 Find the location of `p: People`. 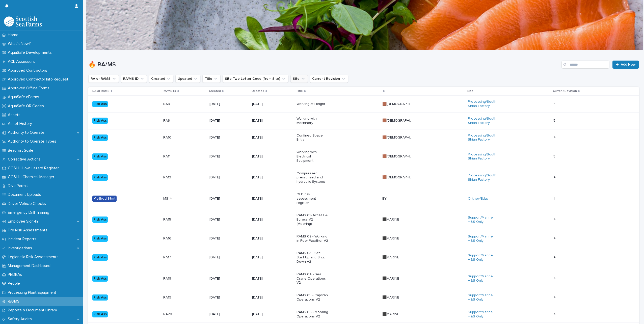

p: People is located at coordinates (15, 284).